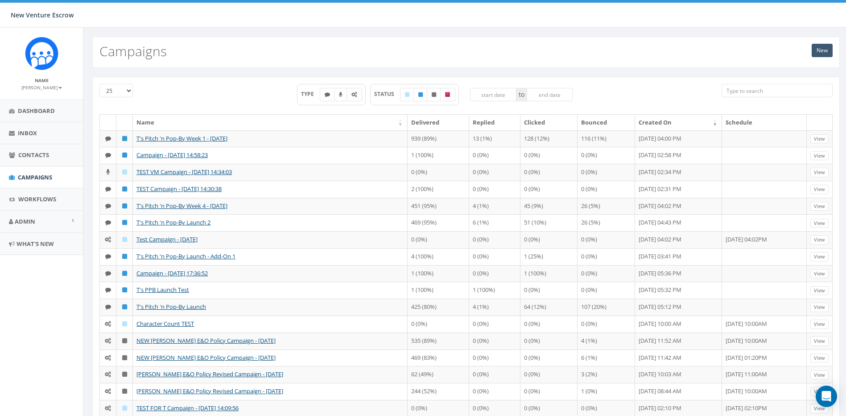 This screenshot has height=416, width=846. What do you see at coordinates (41, 80) in the screenshot?
I see `small: Name` at bounding box center [41, 80].